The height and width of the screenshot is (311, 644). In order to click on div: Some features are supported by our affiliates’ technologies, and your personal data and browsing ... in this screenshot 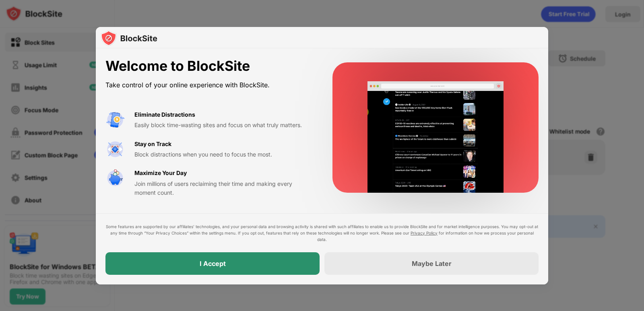, I will do `click(322, 233)`.